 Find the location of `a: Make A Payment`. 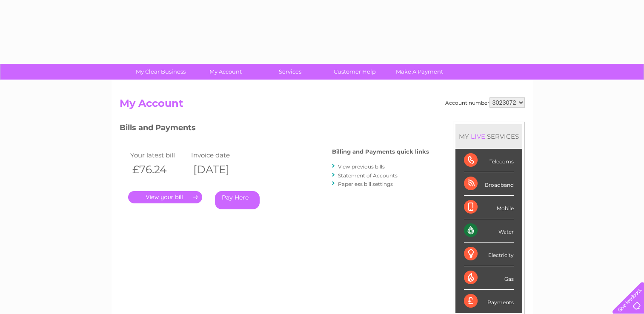

a: Make A Payment is located at coordinates (419, 71).